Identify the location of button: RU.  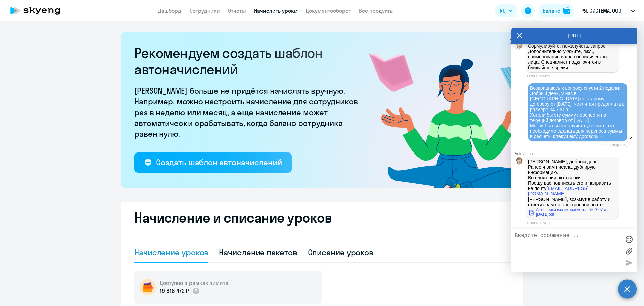
(507, 11).